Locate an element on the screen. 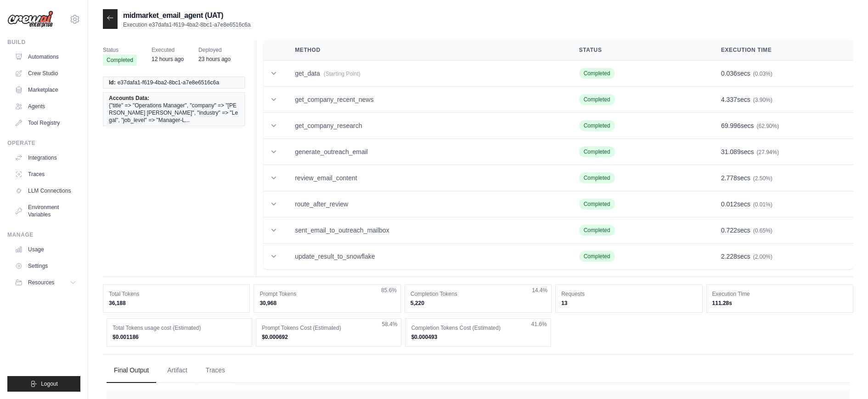 The width and height of the screenshot is (868, 399). dt: Prompt Tokens is located at coordinates (327, 294).